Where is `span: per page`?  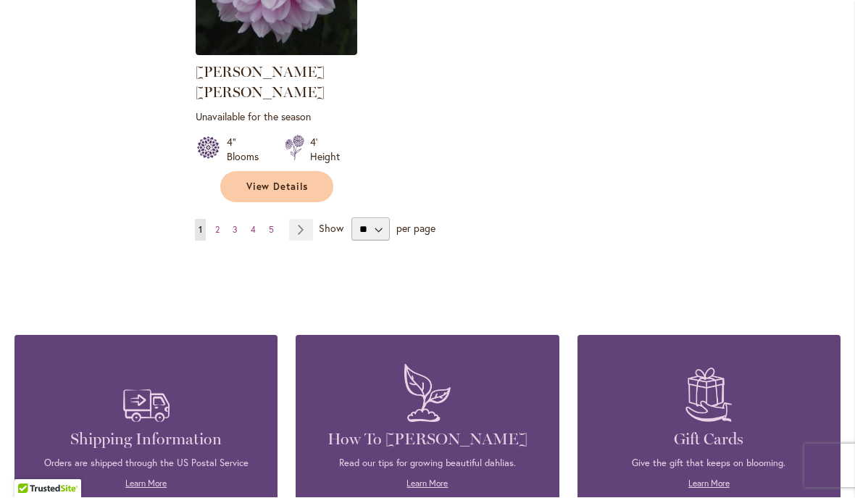
span: per page is located at coordinates (416, 228).